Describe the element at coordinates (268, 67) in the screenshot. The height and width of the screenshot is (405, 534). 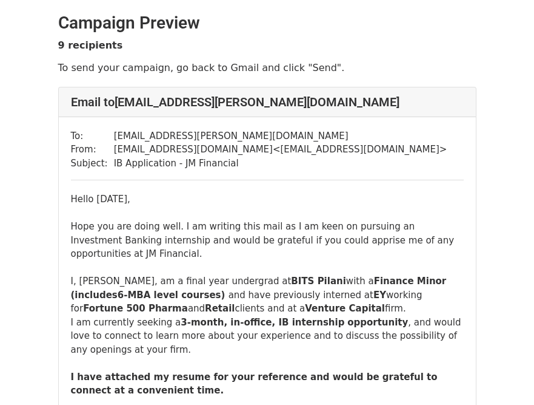
I see `p: To send your campaign, go back to Gmail and click "Send".` at that location.